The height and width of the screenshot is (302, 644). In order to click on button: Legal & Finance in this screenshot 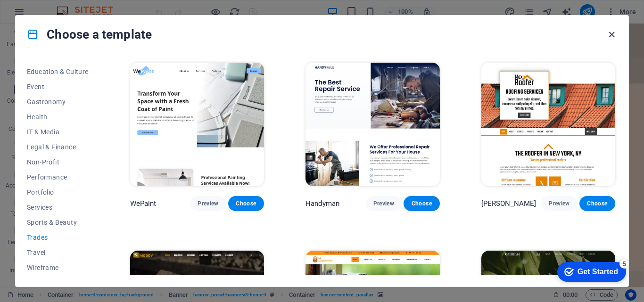, I will do `click(58, 147)`.